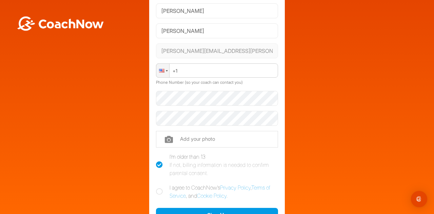 This screenshot has height=214, width=434. What do you see at coordinates (217, 70) in the screenshot?
I see `input: Phone Number` at bounding box center [217, 70].